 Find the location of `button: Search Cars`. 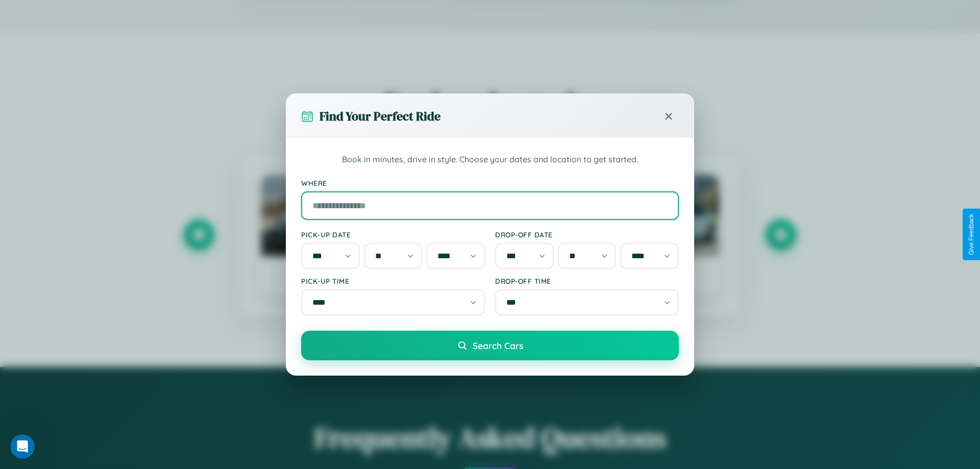

button: Search Cars is located at coordinates (490, 345).